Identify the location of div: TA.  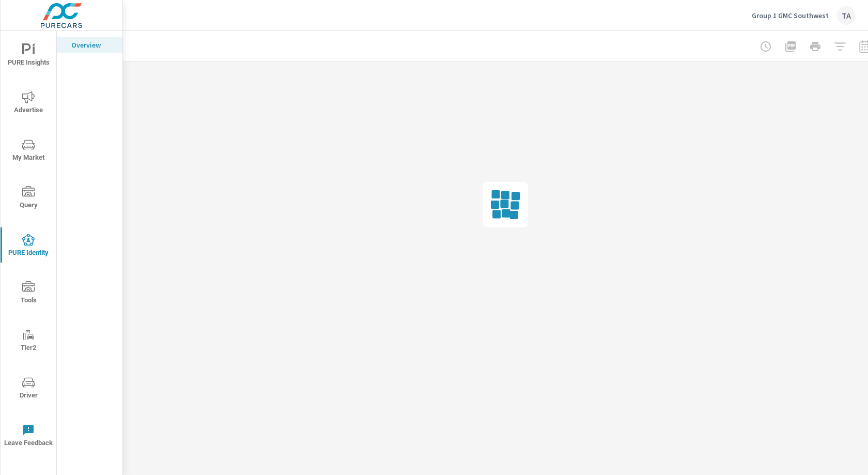
(847, 16).